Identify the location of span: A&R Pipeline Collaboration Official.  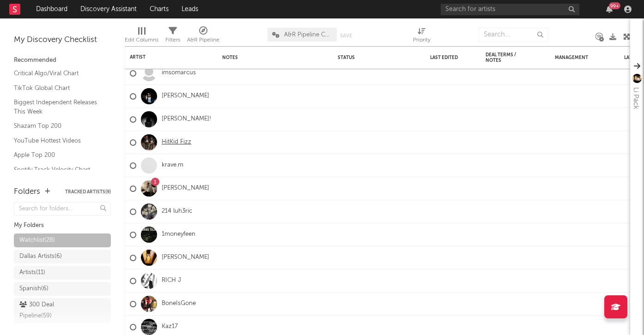
(308, 35).